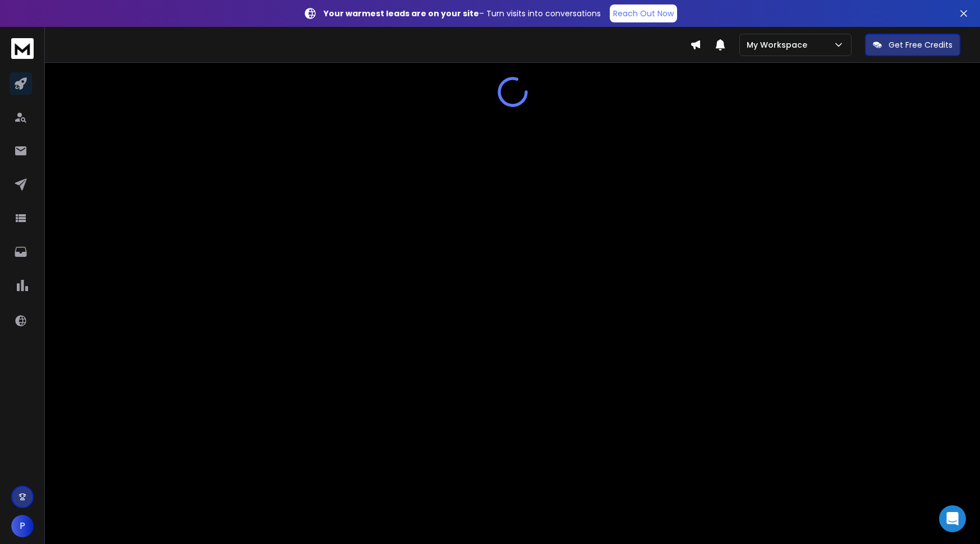 The width and height of the screenshot is (980, 544). What do you see at coordinates (912, 45) in the screenshot?
I see `button: Get Free Credits` at bounding box center [912, 45].